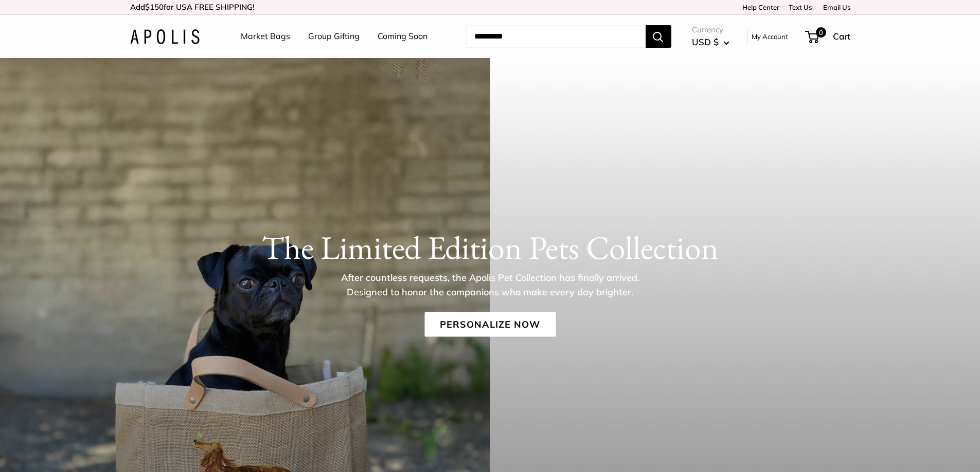 The height and width of the screenshot is (472, 980). What do you see at coordinates (828, 36) in the screenshot?
I see `a: 0 Cart` at bounding box center [828, 36].